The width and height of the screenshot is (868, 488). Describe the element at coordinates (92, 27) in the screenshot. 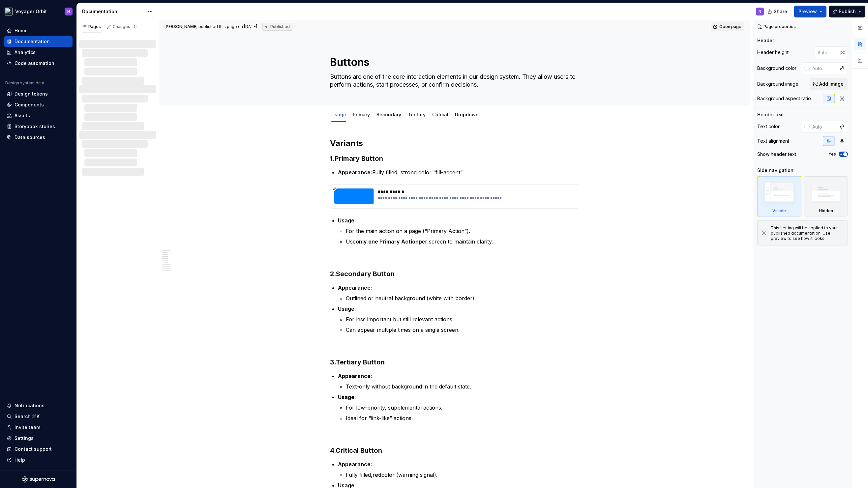

I see `div: Pages` at that location.